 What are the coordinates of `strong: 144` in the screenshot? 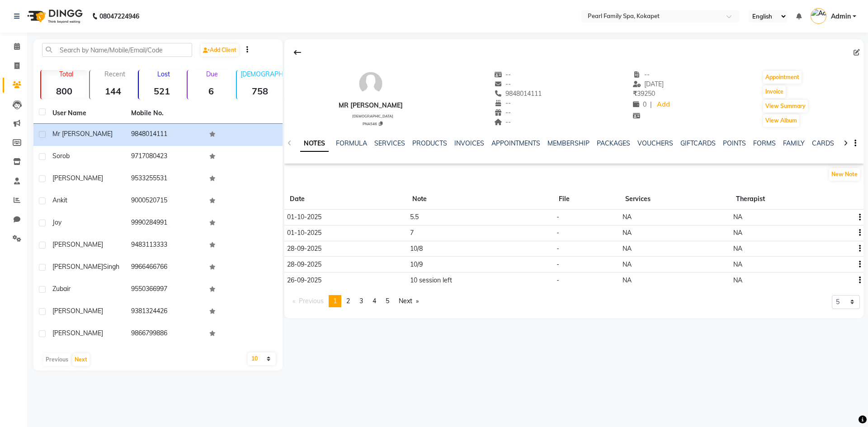 It's located at (113, 91).